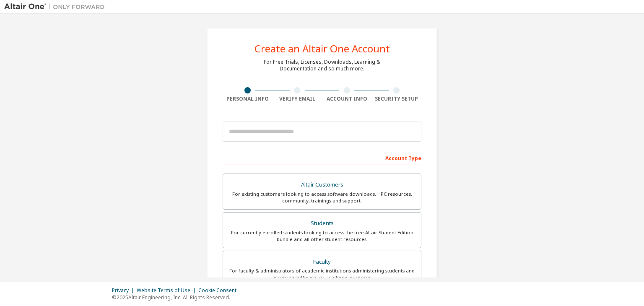 The height and width of the screenshot is (306, 644). What do you see at coordinates (346, 98) in the screenshot?
I see `div: Account Info` at bounding box center [346, 98].